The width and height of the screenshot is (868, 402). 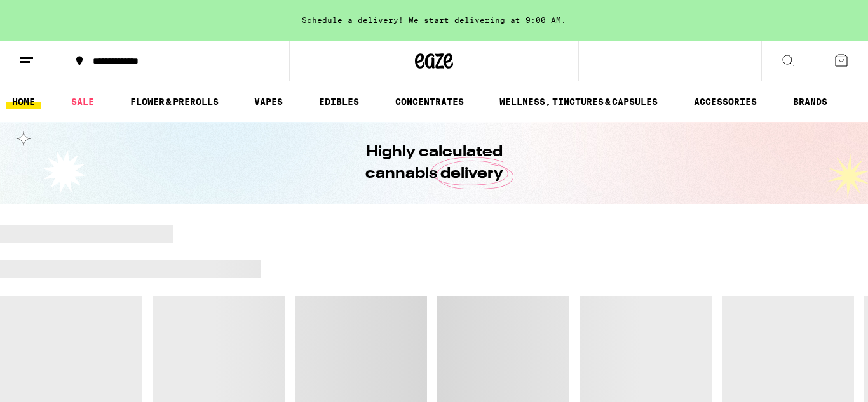 What do you see at coordinates (430, 102) in the screenshot?
I see `a: CONCENTRATES` at bounding box center [430, 102].